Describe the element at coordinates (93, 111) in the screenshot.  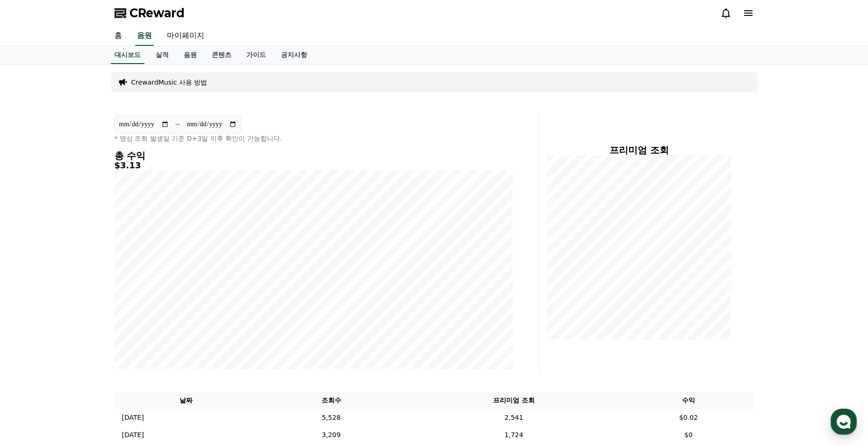
I see `div: 회피가 쉽기 때문에 크리워드는 증빙자료를 기준으로 판단하는 점 양해바랍니다.` at that location.